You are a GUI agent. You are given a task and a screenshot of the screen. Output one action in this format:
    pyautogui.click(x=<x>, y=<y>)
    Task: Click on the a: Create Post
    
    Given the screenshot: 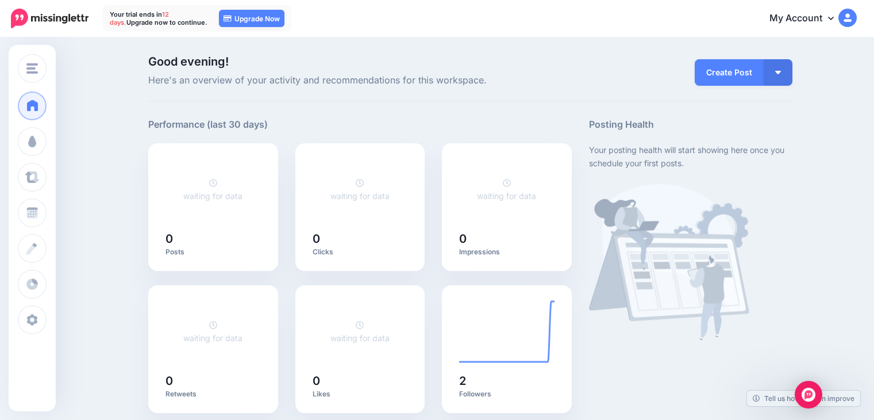 What is the action you would take?
    pyautogui.click(x=730, y=72)
    